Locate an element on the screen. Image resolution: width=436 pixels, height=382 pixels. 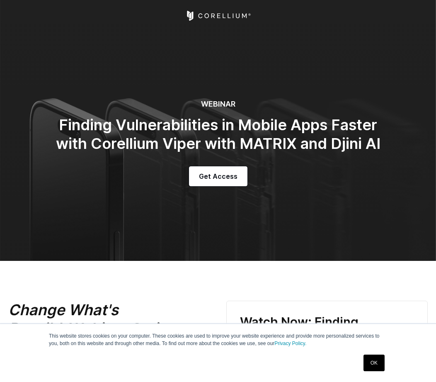
a: Privacy Policy. is located at coordinates (290, 343).